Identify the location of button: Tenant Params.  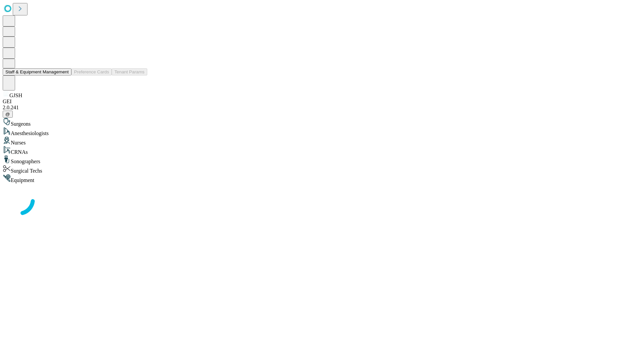
(129, 72).